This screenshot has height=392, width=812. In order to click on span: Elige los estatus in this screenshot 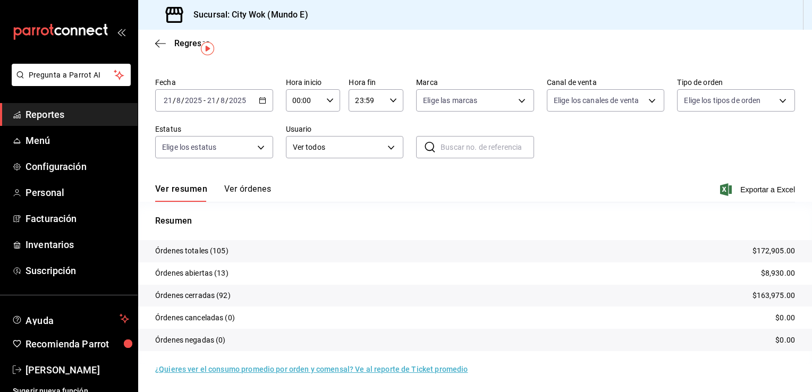, I will do `click(189, 147)`.